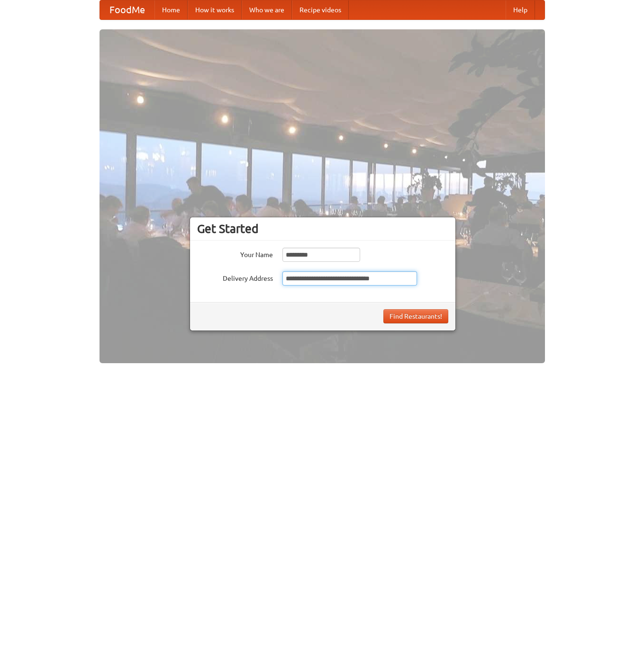 Image resolution: width=644 pixels, height=670 pixels. I want to click on a: How it works, so click(214, 10).